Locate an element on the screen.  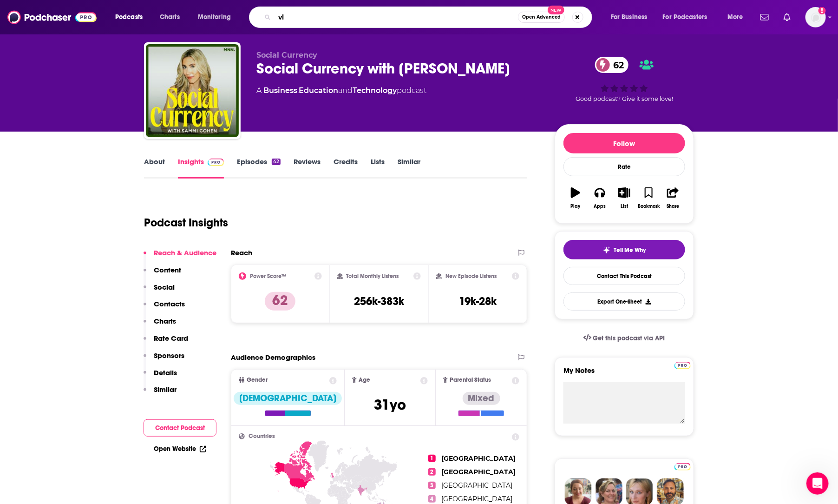
p: Content is located at coordinates (167, 269).